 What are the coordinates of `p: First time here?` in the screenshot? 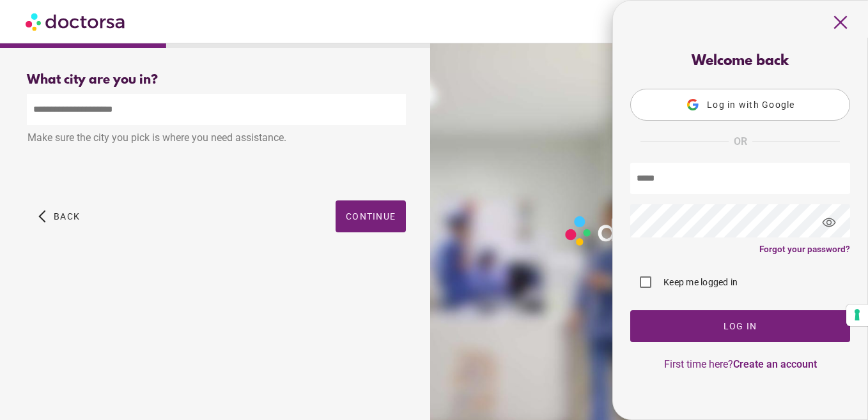 It's located at (740, 364).